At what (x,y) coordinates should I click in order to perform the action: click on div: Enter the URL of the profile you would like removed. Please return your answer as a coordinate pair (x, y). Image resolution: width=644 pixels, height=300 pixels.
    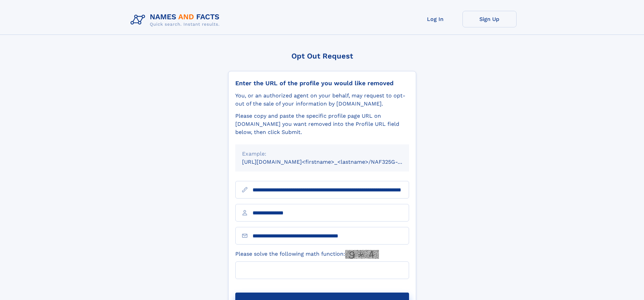
    Looking at the image, I should click on (322, 83).